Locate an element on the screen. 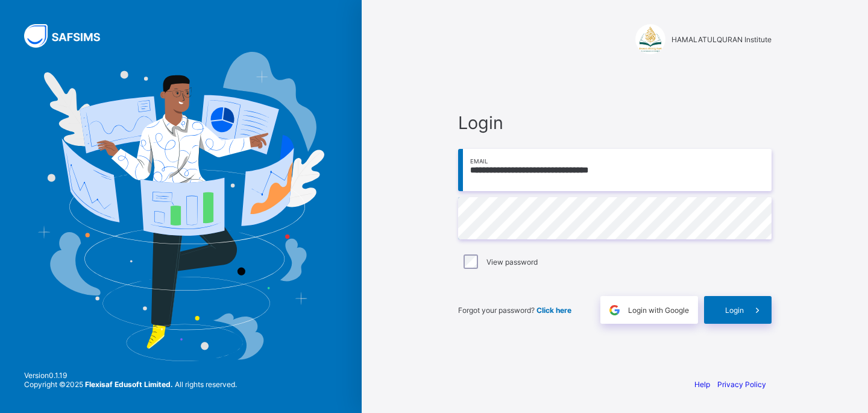 The image size is (868, 413). a: Help is located at coordinates (703, 384).